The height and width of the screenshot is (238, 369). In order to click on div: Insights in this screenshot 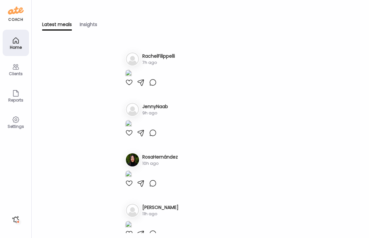, I will do `click(88, 26)`.